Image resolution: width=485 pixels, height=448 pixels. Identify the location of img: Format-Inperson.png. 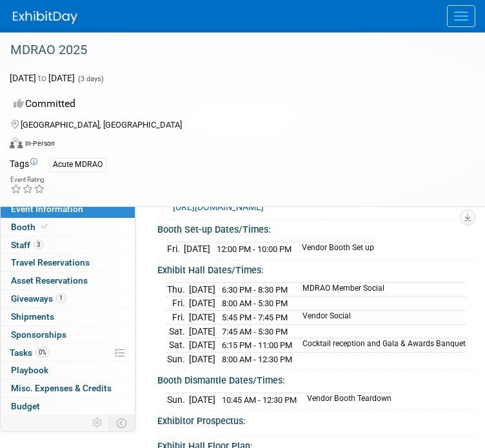
(16, 143).